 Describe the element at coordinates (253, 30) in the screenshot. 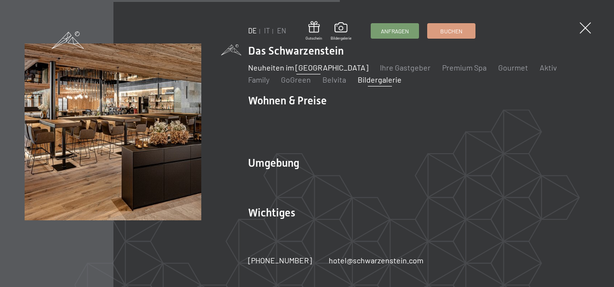

I see `a: DE` at that location.